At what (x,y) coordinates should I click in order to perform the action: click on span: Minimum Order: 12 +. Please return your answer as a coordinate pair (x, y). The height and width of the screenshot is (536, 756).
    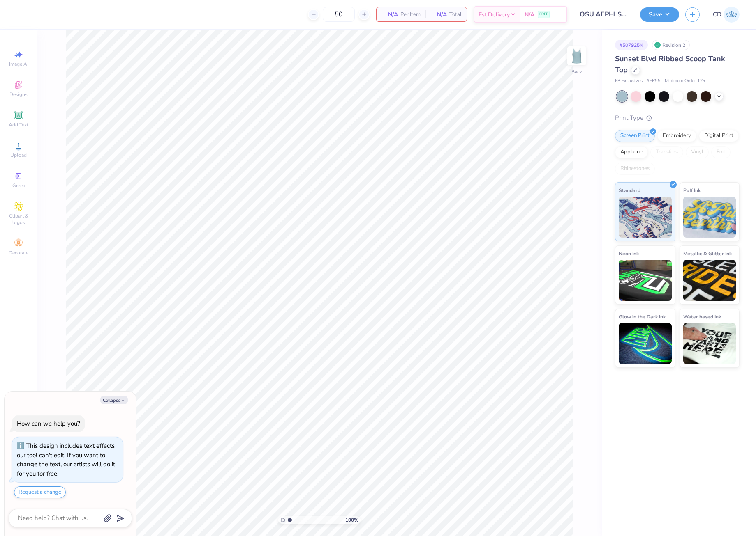
    Looking at the image, I should click on (685, 81).